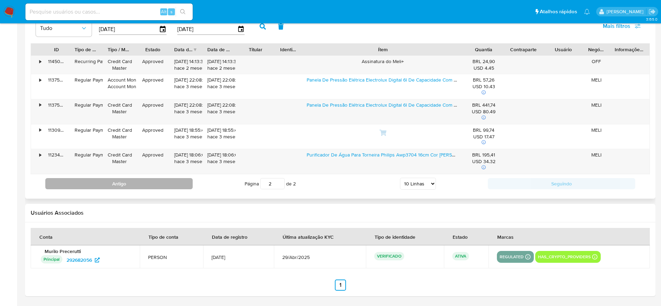  Describe the element at coordinates (109, 12) in the screenshot. I see `input: Pesquise usuários ou casos...` at that location.